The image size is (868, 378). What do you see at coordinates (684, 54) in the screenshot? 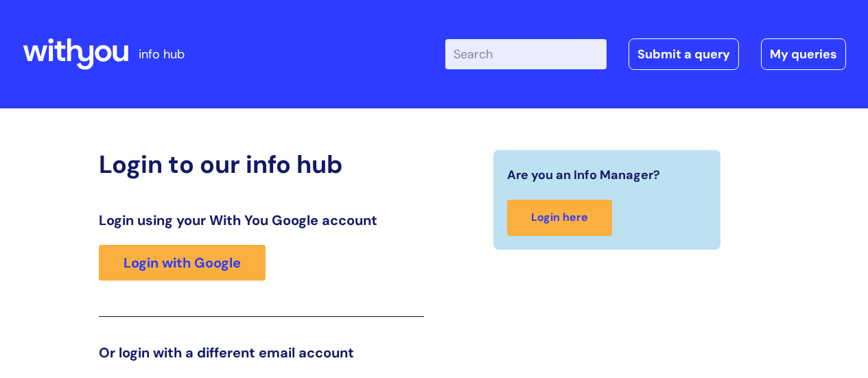
I see `a: Submit a query` at bounding box center [684, 54].